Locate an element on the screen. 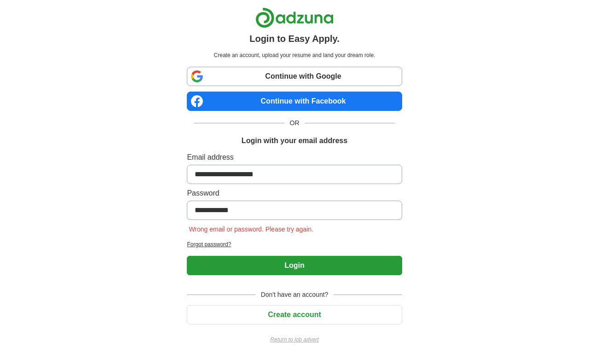 This screenshot has width=589, height=364. label: Email address is located at coordinates (294, 157).